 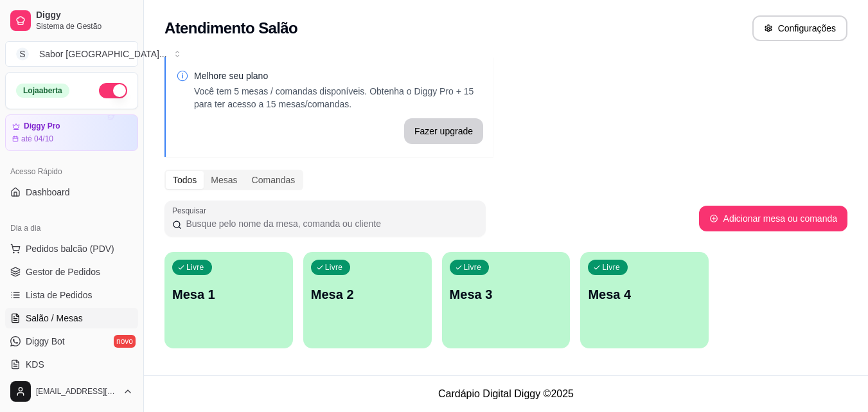 I want to click on div: Todos, so click(x=184, y=180).